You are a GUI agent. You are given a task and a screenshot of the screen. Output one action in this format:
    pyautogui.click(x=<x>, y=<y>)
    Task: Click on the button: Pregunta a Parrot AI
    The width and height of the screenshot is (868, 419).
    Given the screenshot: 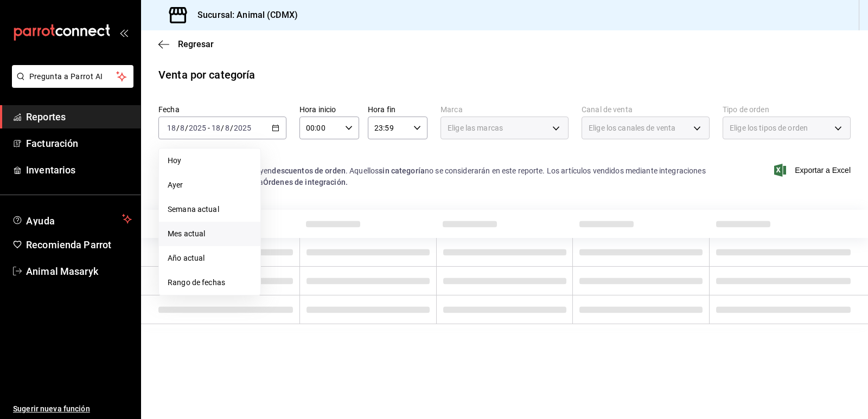 What is the action you would take?
    pyautogui.click(x=73, y=77)
    